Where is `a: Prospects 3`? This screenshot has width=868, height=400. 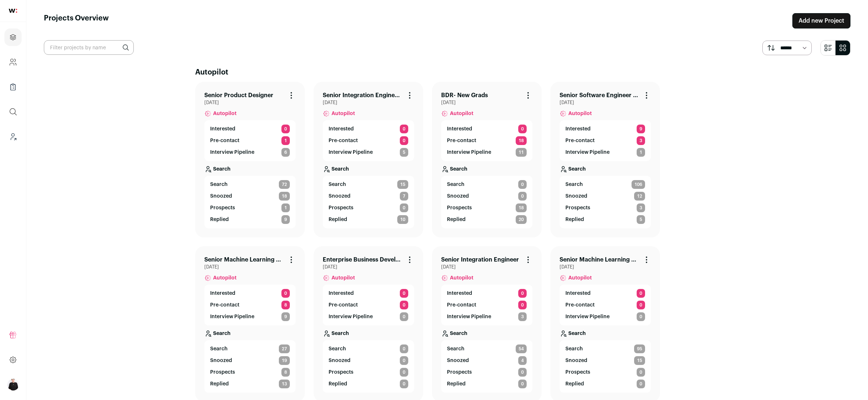
a: Prospects 3 is located at coordinates (605, 208).